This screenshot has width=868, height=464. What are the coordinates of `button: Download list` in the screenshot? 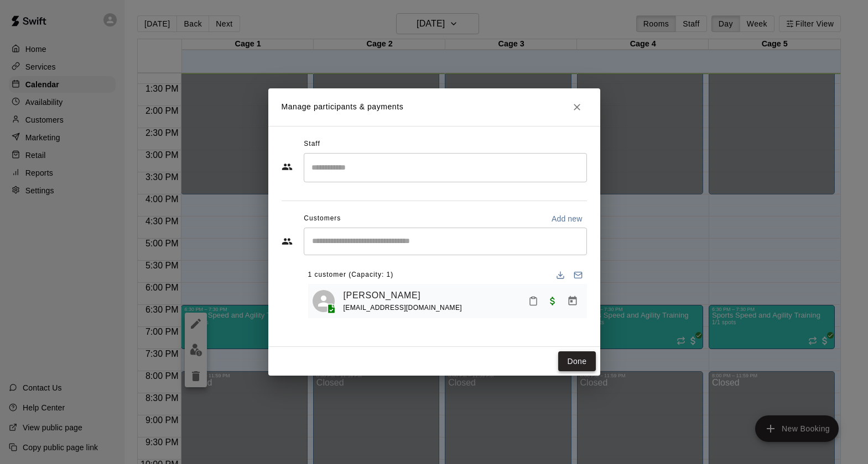 It's located at (560, 275).